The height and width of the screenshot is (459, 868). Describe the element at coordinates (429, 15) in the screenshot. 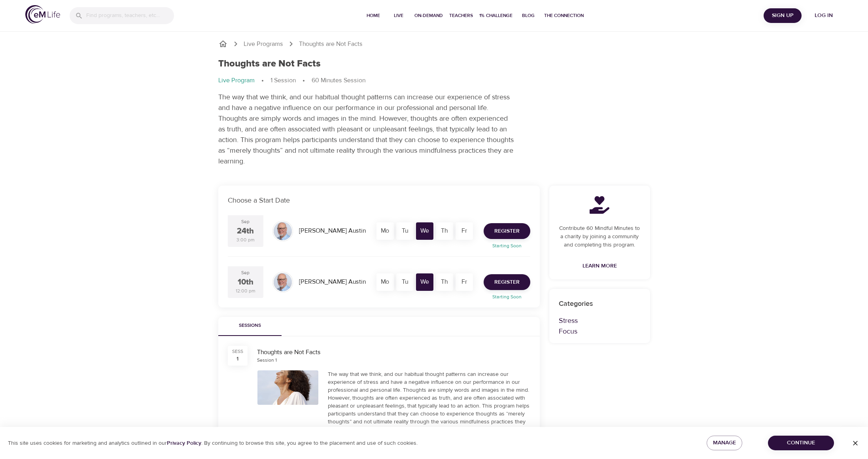

I see `span: On-Demand` at that location.